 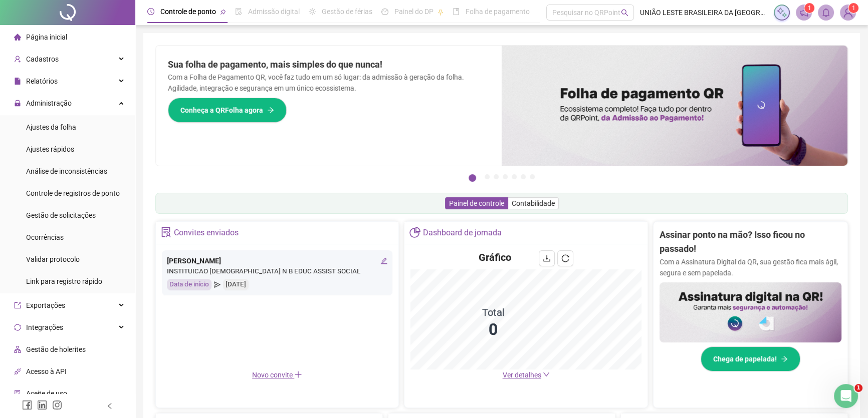 What do you see at coordinates (18, 327) in the screenshot?
I see `span: sync` at bounding box center [18, 327].